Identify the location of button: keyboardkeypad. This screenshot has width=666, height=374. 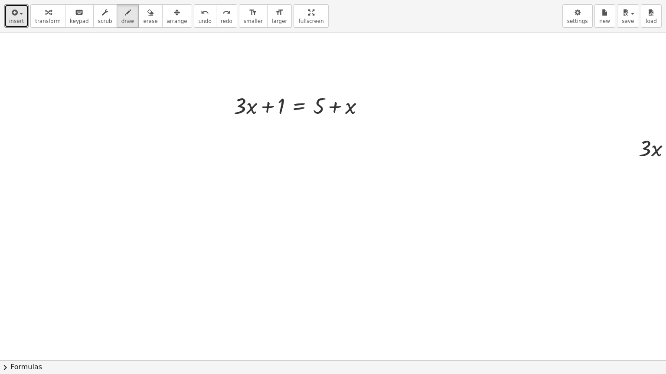
(79, 16).